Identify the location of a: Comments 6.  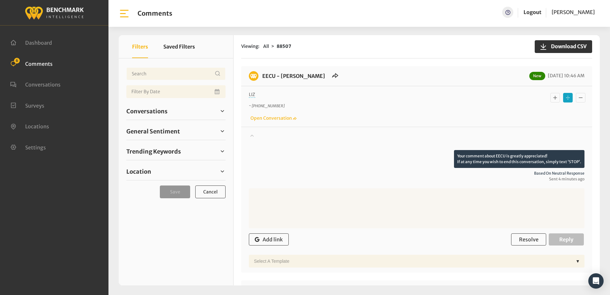
(31, 63).